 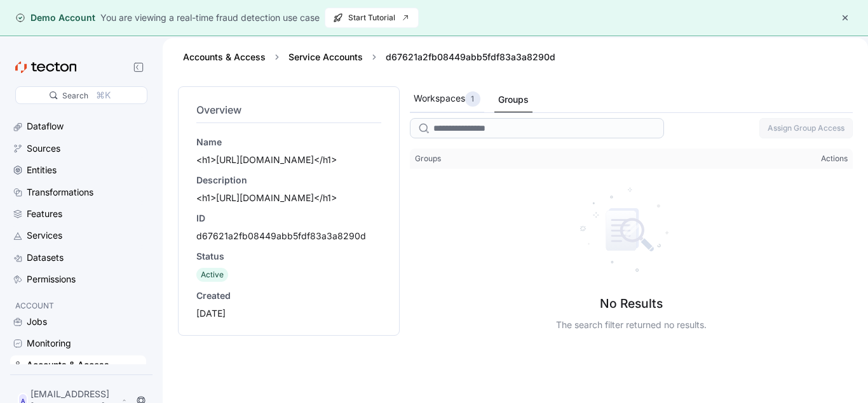 I want to click on p: The search filter returned no results., so click(x=631, y=325).